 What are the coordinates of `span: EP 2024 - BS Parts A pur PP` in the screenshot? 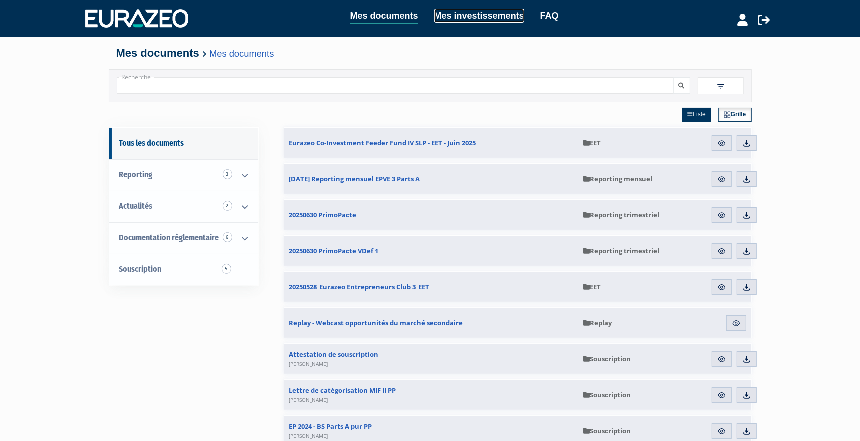 It's located at (331, 431).